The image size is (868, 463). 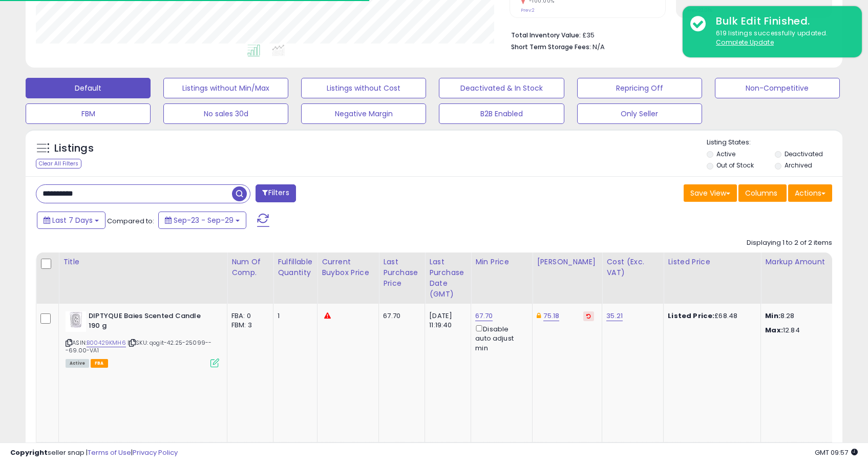 I want to click on div: seller snap | |, so click(x=94, y=453).